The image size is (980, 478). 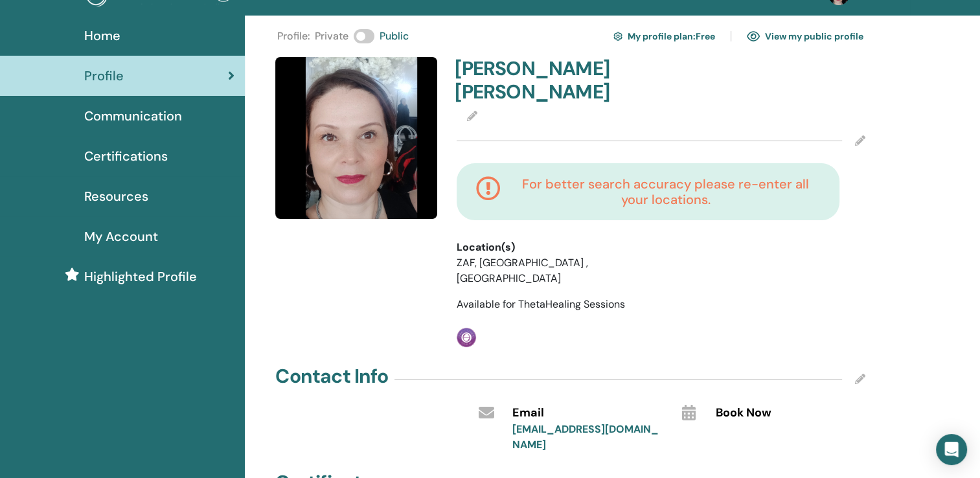 What do you see at coordinates (126, 156) in the screenshot?
I see `span: Certifications` at bounding box center [126, 156].